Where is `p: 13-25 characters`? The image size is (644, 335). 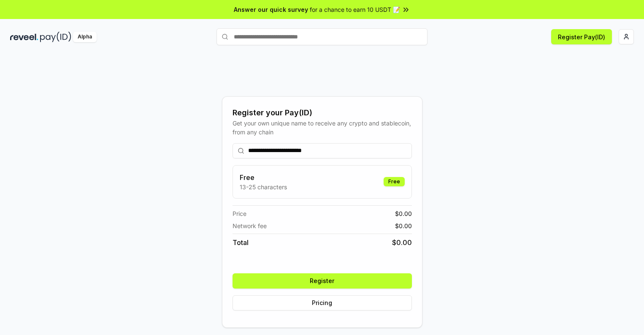
p: 13-25 characters is located at coordinates (263, 186).